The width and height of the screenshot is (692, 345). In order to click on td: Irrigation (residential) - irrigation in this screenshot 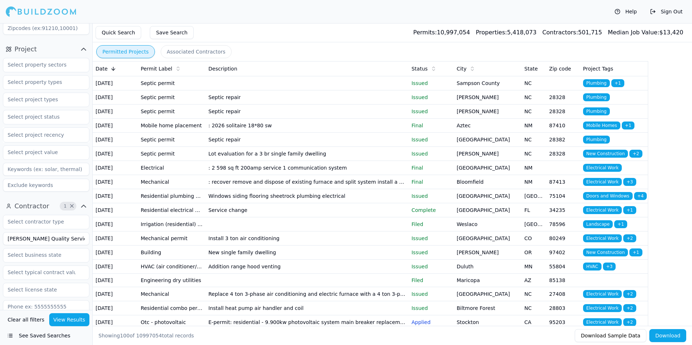, I will do `click(172, 224)`.